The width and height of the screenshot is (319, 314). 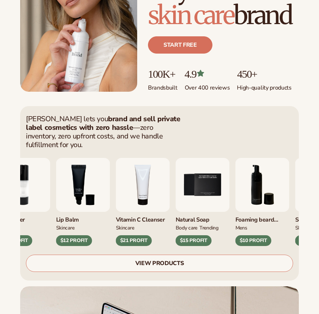 I want to click on div: Natural Soap, so click(x=203, y=218).